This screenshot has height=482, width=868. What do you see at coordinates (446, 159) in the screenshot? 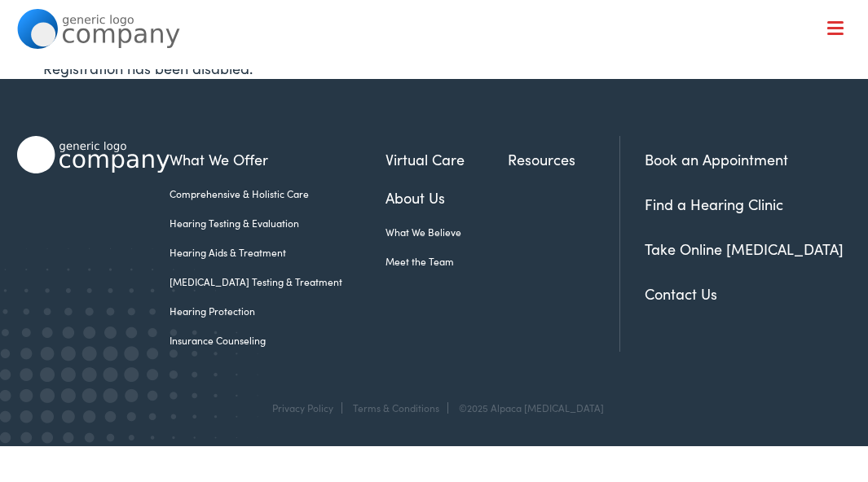
I see `a: Virtual Care` at bounding box center [446, 159].